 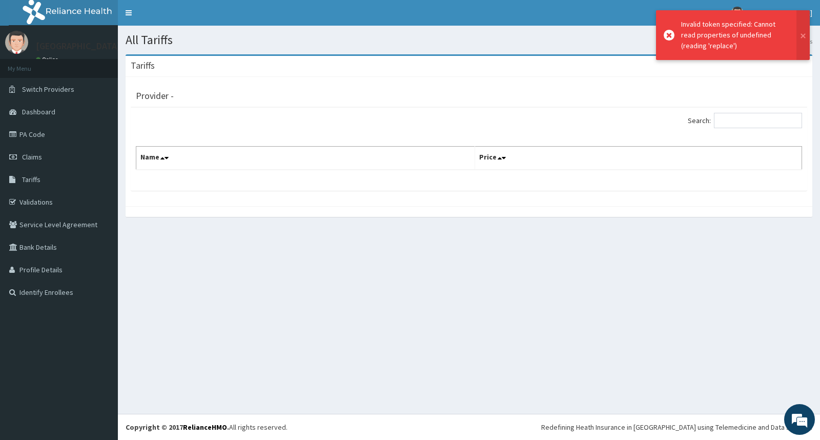 I want to click on a: Online, so click(x=48, y=59).